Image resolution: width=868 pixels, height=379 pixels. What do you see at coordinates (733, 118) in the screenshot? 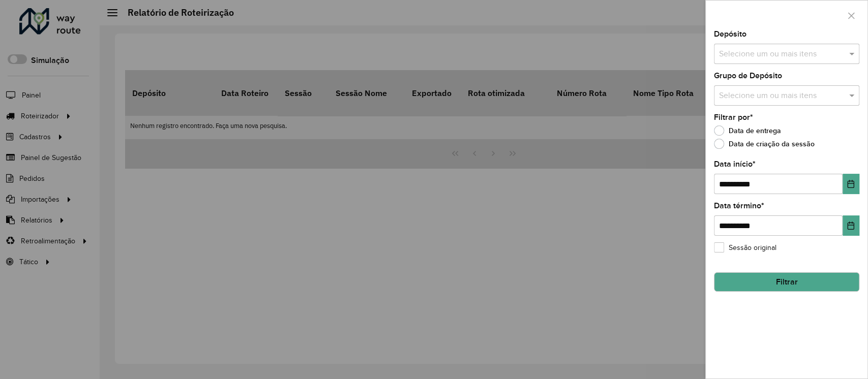
I see `label: Filtrar por` at bounding box center [733, 118].